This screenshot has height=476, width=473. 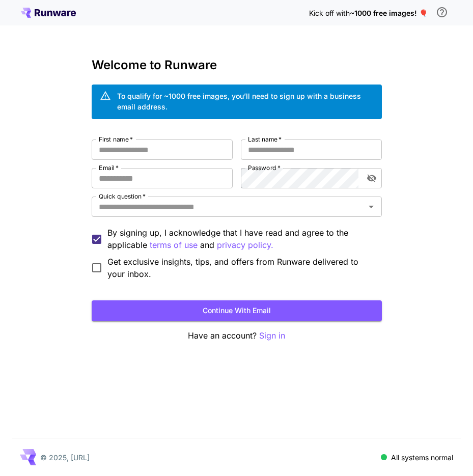 What do you see at coordinates (115, 139) in the screenshot?
I see `label: First name` at bounding box center [115, 139].